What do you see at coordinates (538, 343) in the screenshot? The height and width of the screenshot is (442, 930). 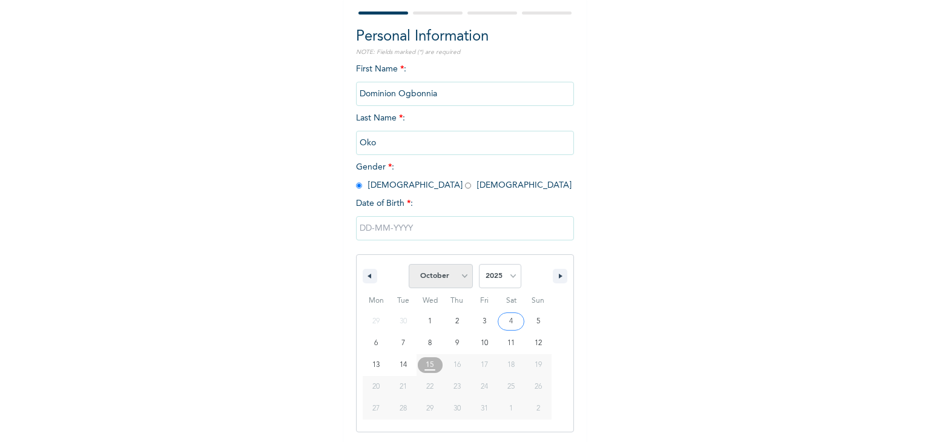 I see `span: 12` at bounding box center [538, 343].